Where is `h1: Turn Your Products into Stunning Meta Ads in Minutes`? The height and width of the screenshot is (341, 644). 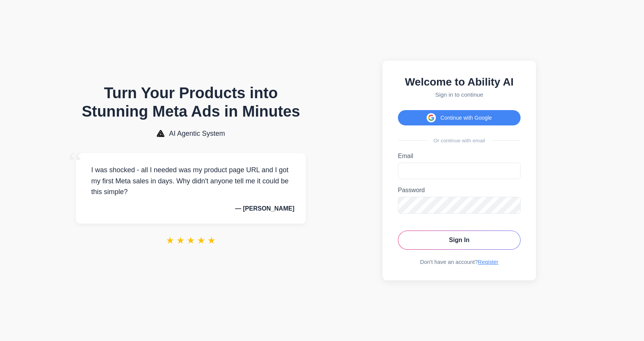 h1: Turn Your Products into Stunning Meta Ads in Minutes is located at coordinates (191, 102).